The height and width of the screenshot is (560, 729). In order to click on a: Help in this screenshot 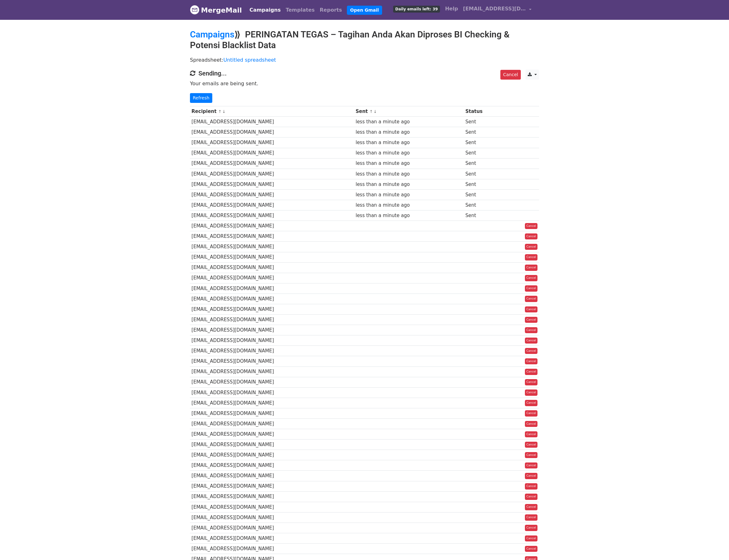, I will do `click(451, 9)`.